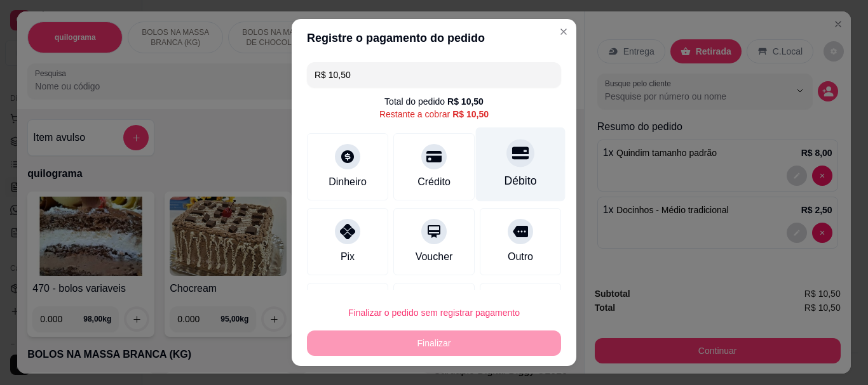 This screenshot has height=385, width=868. What do you see at coordinates (348, 258) in the screenshot?
I see `div: Pix` at bounding box center [348, 258].